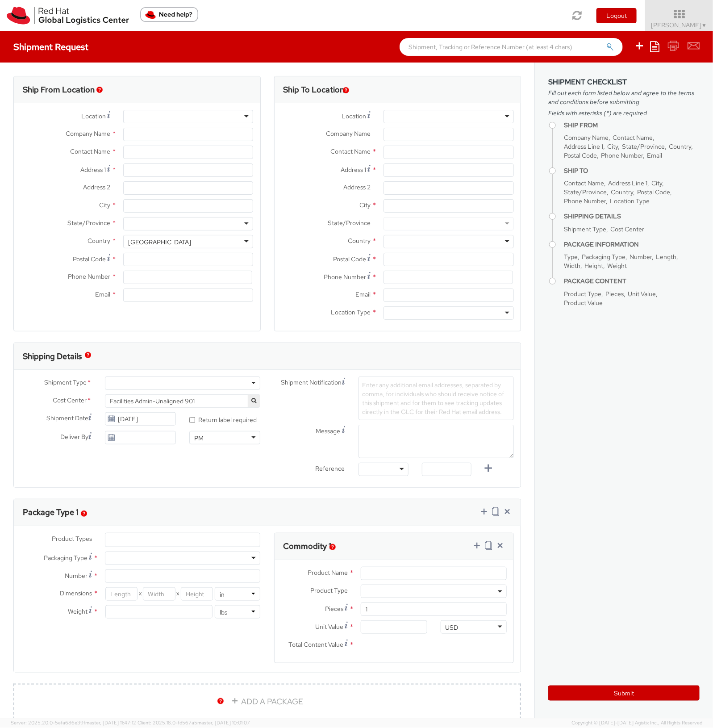 Image resolution: width=713 pixels, height=728 pixels. I want to click on h4: Shipping Details, so click(632, 216).